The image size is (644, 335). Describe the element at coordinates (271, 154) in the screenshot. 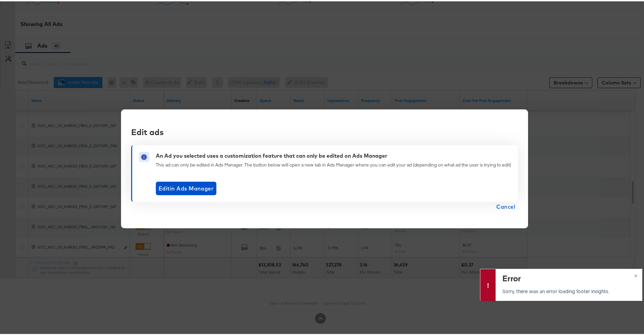

I see `div: An Ad you selected uses a customization feature that can only be edited on Ads Manager` at that location.